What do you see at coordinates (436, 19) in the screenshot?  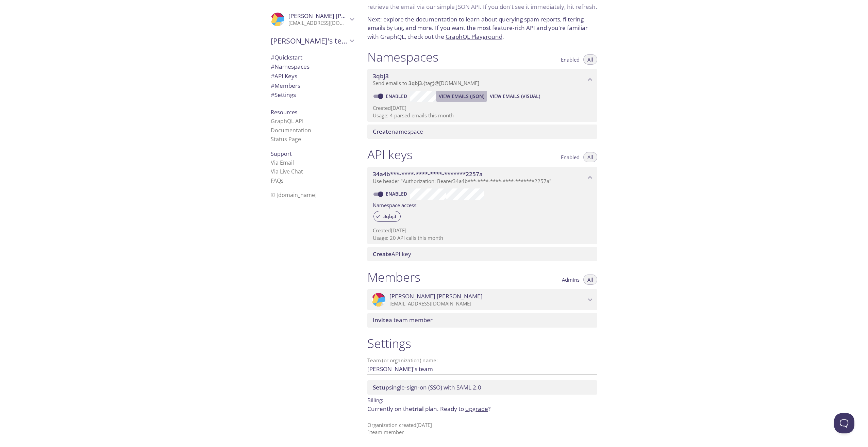 I see `a: documentation` at bounding box center [436, 19].